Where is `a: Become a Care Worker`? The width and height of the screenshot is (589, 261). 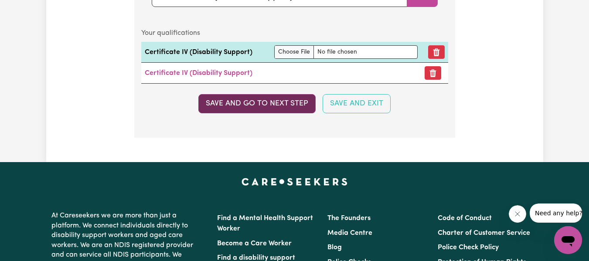 a: Become a Care Worker is located at coordinates (254, 244).